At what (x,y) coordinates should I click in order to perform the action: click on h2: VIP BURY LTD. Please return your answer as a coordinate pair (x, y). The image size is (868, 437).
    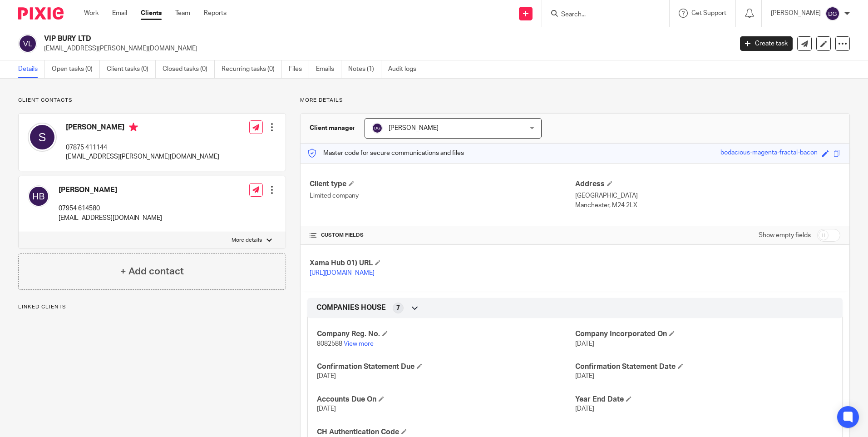
    Looking at the image, I should click on (317, 39).